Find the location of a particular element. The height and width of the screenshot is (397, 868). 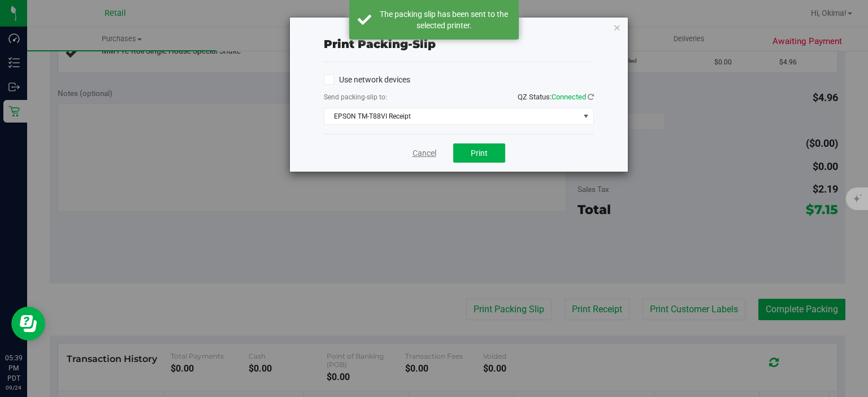

button: Print is located at coordinates (479, 153).